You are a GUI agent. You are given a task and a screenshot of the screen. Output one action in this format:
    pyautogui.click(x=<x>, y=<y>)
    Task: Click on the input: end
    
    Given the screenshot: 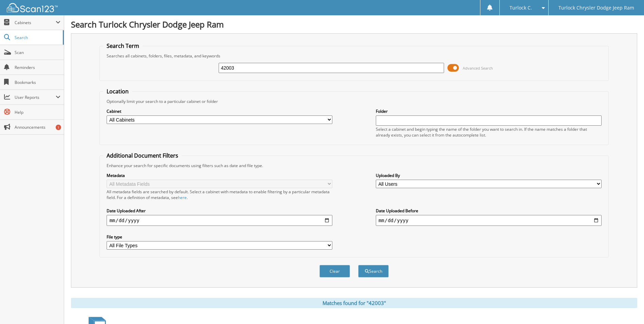 What is the action you would take?
    pyautogui.click(x=488, y=220)
    